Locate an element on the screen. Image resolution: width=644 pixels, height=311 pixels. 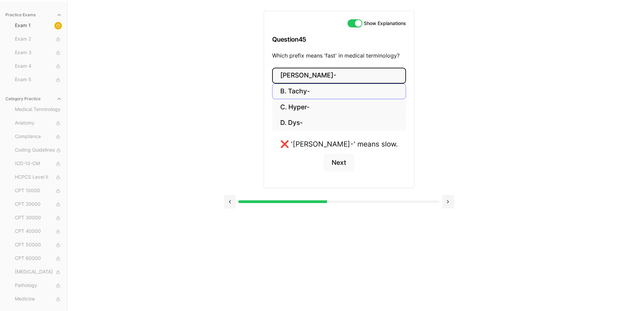
span: CPT 40000 is located at coordinates (38, 231).